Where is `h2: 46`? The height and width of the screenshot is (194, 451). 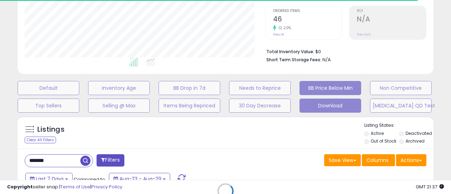
h2: 46 is located at coordinates (308, 20).